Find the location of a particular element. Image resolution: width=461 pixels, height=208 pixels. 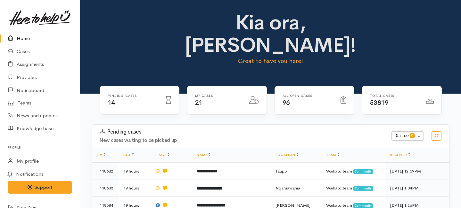

span: 0 is located at coordinates (412, 136).